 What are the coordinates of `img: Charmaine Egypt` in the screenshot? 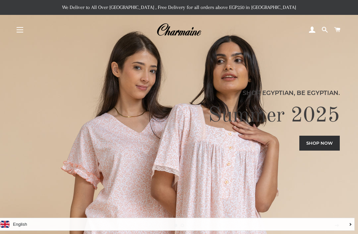 It's located at (179, 30).